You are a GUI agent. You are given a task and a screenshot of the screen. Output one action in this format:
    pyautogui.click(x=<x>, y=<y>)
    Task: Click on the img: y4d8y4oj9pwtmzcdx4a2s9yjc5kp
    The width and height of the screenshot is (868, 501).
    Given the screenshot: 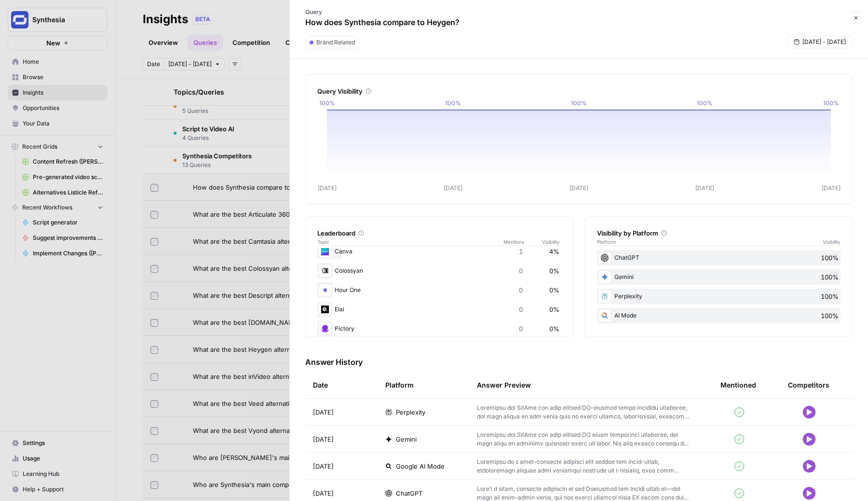 What is the action you would take?
    pyautogui.click(x=325, y=271)
    